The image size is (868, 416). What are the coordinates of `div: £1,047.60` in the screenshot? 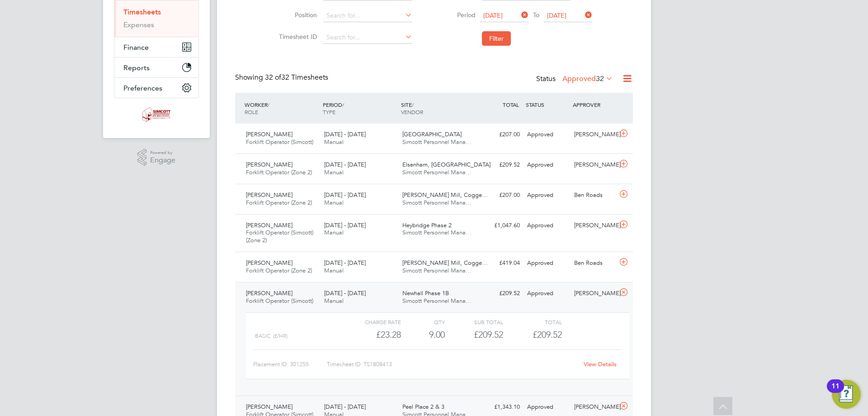 It's located at (500, 226).